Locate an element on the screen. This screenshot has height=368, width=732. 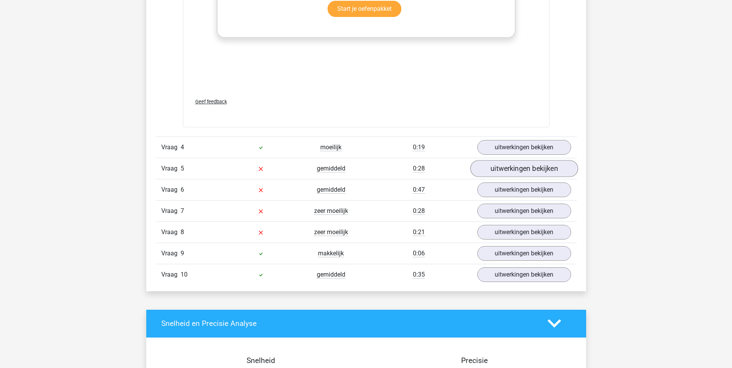
span: moeilijk is located at coordinates (331, 147).